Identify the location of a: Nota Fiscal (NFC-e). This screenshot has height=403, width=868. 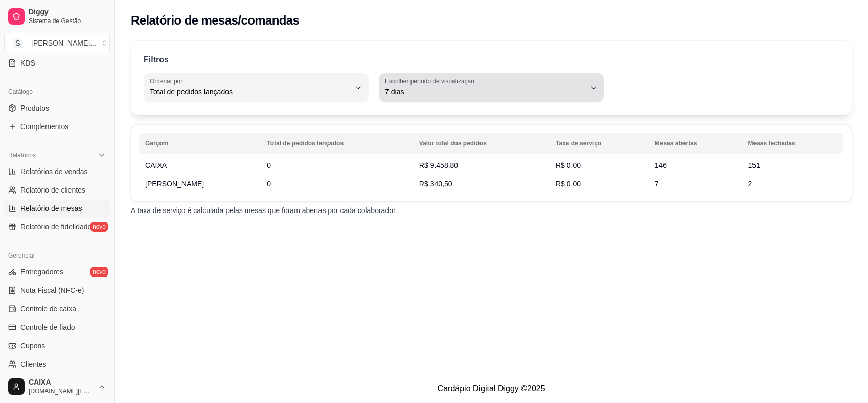
(57, 291).